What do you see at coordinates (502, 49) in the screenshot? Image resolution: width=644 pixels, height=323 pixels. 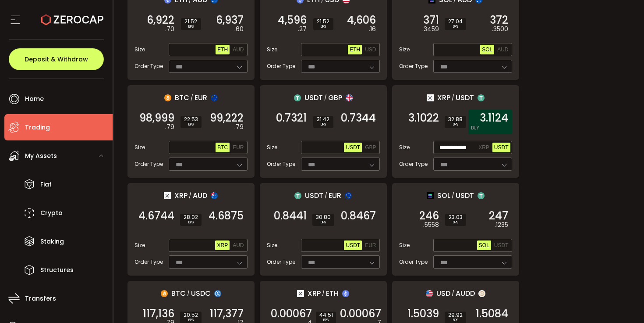 I see `button: AUD` at bounding box center [502, 49].